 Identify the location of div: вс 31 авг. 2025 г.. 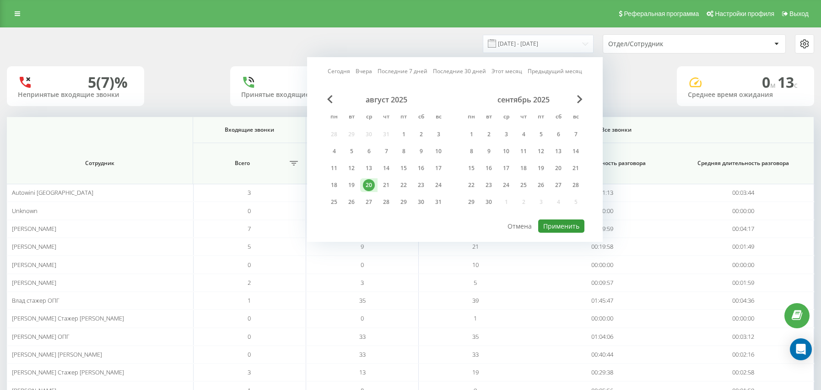
(438, 202).